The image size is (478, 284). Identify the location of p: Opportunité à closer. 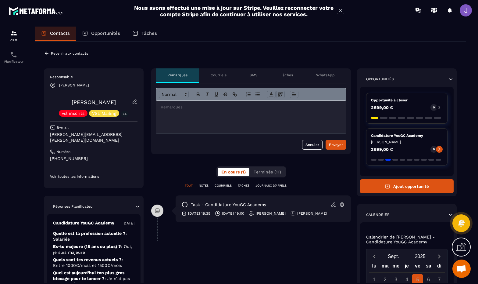
(407, 100).